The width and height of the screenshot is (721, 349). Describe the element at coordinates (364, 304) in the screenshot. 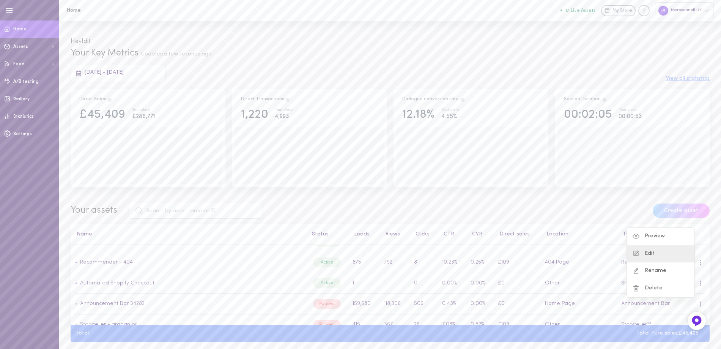

I see `td: 159,680` at that location.